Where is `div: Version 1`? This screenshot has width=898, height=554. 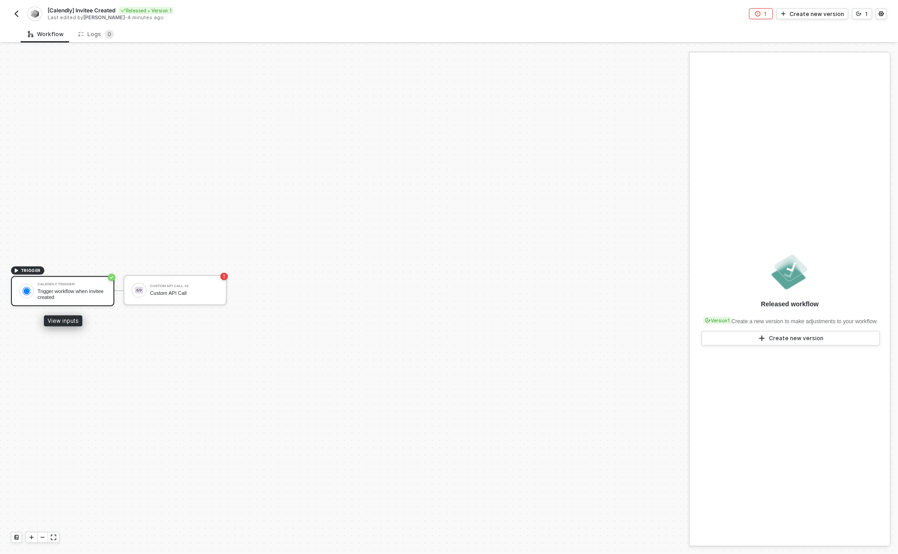
div: Version 1 is located at coordinates (717, 320).